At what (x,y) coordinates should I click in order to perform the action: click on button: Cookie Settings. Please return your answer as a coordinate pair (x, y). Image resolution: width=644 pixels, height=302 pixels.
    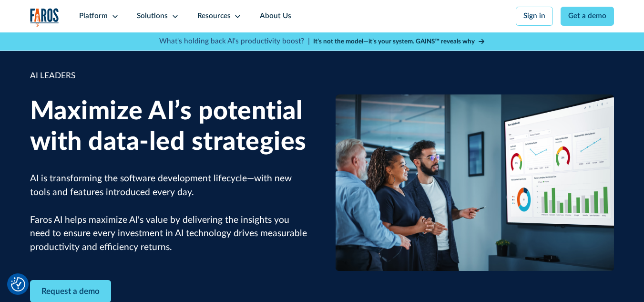
    Looking at the image, I should click on (18, 284).